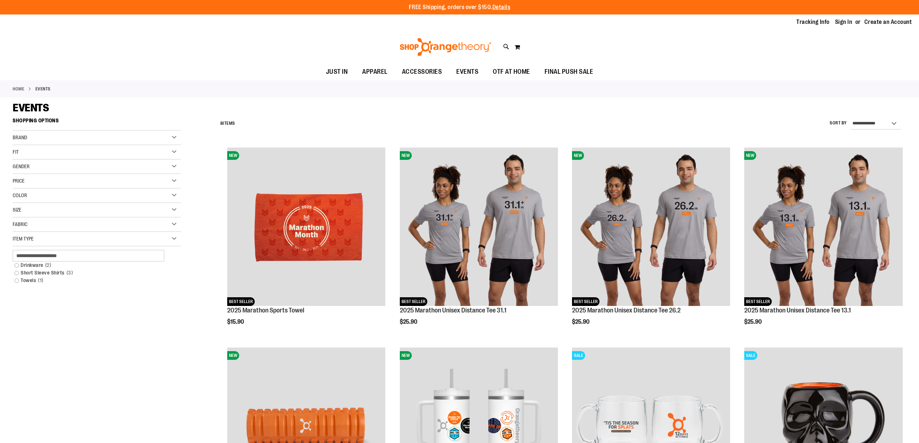  I want to click on span: 1, so click(41, 280).